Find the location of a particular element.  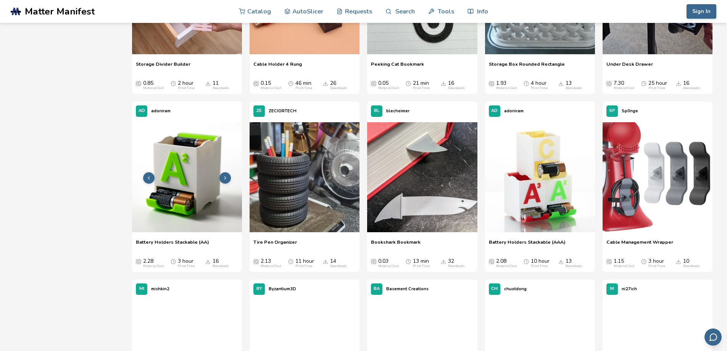

div: 2 hour is located at coordinates (186, 85).